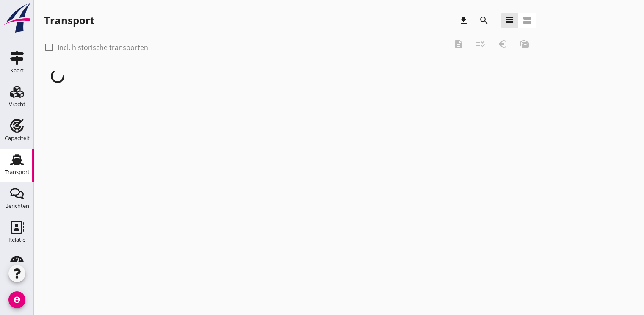 The height and width of the screenshot is (315, 644). I want to click on label: Incl. historische transporten, so click(103, 48).